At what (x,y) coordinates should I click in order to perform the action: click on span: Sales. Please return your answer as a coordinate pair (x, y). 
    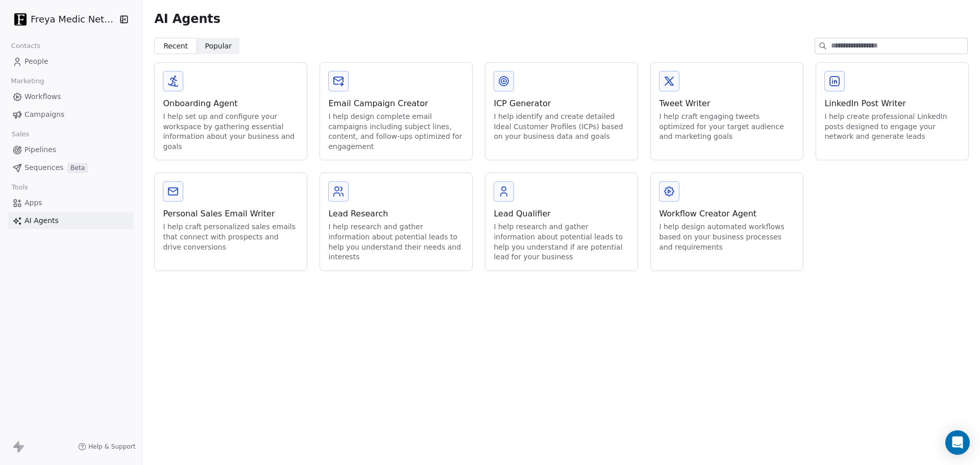
    Looking at the image, I should click on (21, 134).